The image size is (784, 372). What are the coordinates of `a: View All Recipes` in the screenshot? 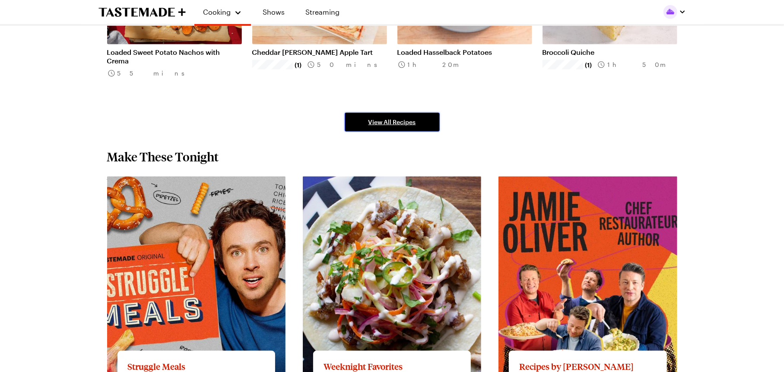 It's located at (392, 122).